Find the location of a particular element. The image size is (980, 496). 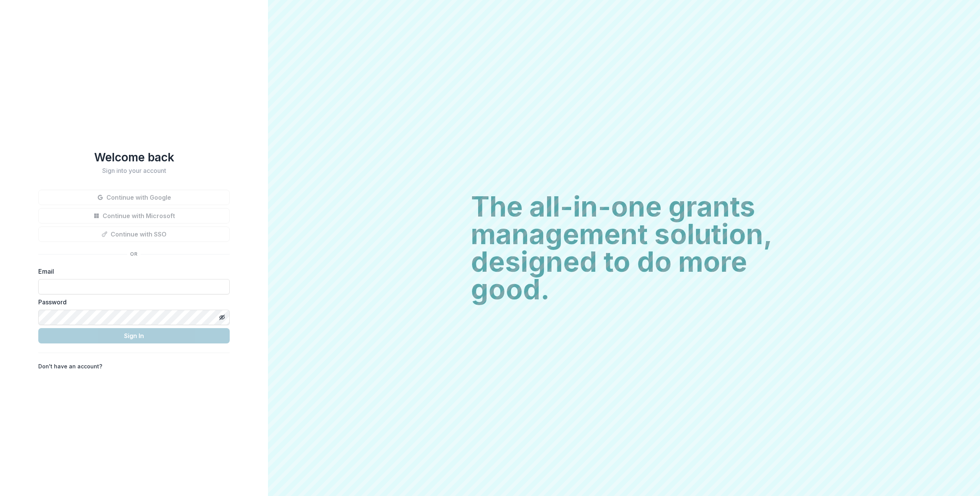

p: Don't have an account? is located at coordinates (70, 366).